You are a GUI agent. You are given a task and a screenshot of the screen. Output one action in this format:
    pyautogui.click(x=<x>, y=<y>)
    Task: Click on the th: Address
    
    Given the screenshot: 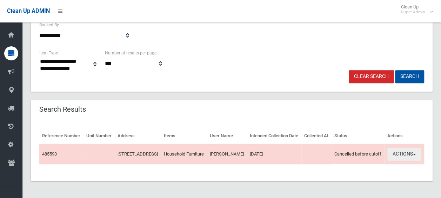 What is the action you would take?
    pyautogui.click(x=138, y=136)
    